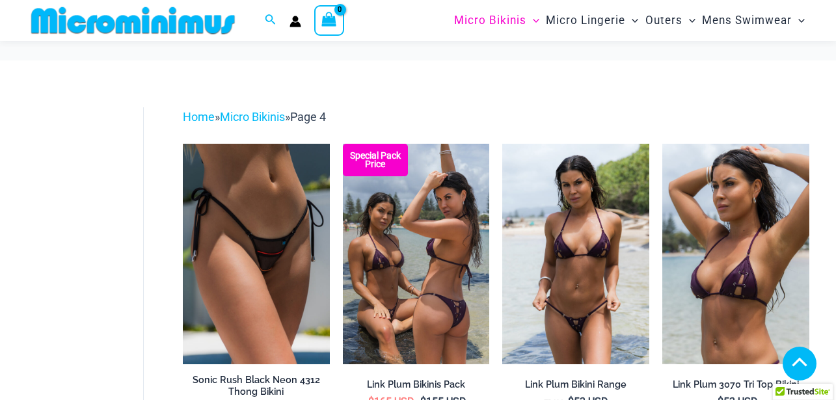 This screenshot has width=836, height=400. What do you see at coordinates (308, 116) in the screenshot?
I see `span: Page 4` at bounding box center [308, 116].